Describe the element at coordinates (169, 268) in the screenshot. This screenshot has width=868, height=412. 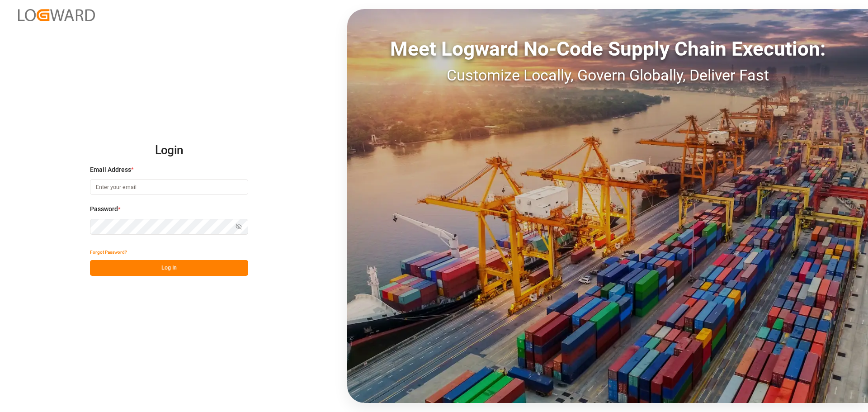
I see `button: Log In` at that location.